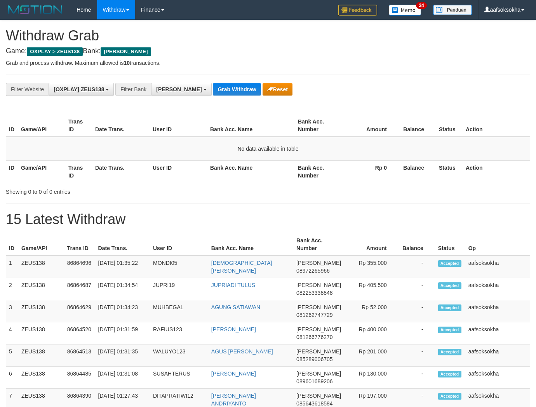 This screenshot has width=536, height=407. Describe the element at coordinates (42, 171) in the screenshot. I see `th: Game/API` at that location.